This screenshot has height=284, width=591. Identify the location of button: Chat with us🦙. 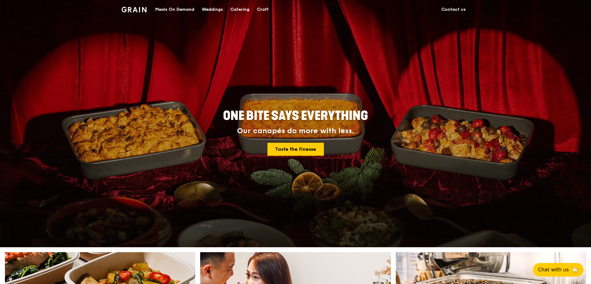
(558, 269).